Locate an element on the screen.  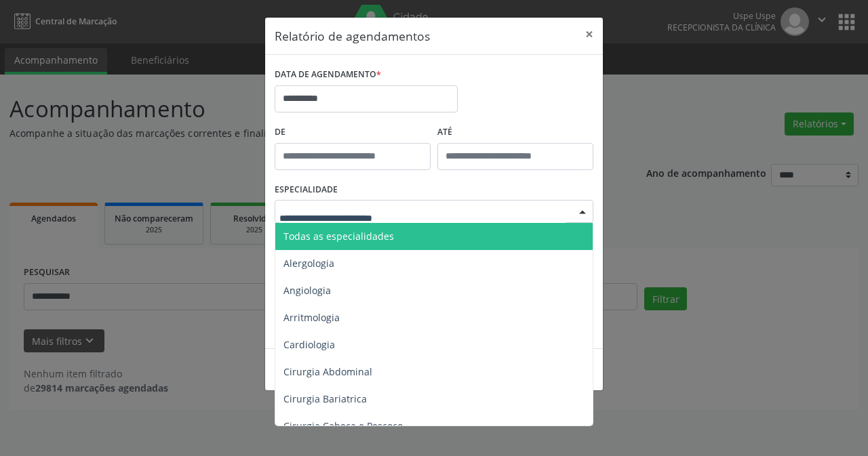
h5: Relatório de agendamentos is located at coordinates (352, 36).